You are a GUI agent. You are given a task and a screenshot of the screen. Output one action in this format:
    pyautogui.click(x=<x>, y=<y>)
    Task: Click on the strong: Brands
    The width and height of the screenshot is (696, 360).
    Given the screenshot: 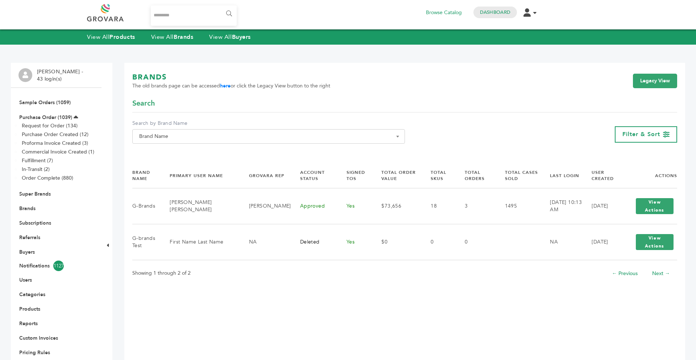 What is the action you would take?
    pyautogui.click(x=183, y=37)
    